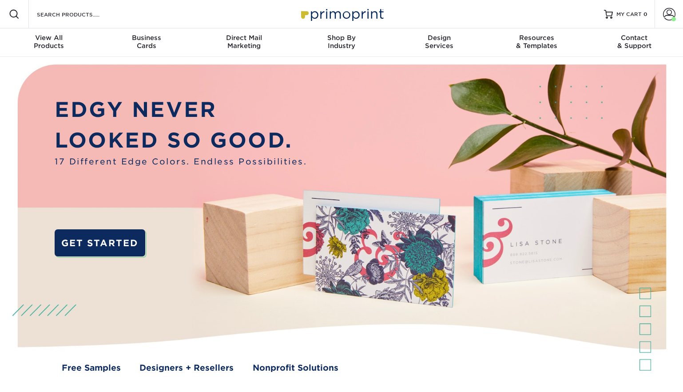  Describe the element at coordinates (79, 14) in the screenshot. I see `input: SEARCH PRODUCTS.....` at that location.